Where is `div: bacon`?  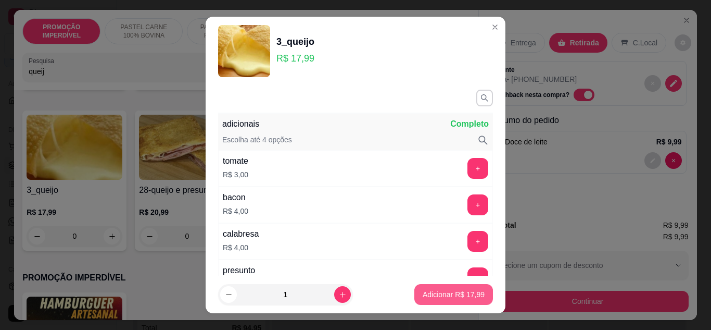
div: bacon is located at coordinates (235, 197).